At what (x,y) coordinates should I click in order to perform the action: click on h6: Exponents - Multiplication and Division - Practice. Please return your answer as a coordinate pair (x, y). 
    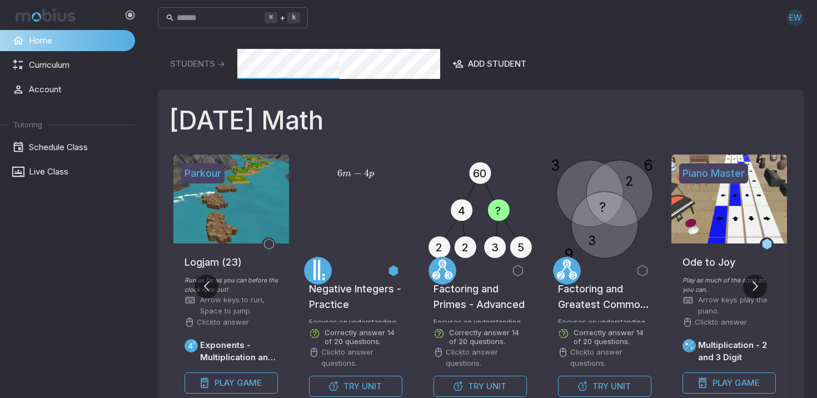
    Looking at the image, I should click on (239, 351).